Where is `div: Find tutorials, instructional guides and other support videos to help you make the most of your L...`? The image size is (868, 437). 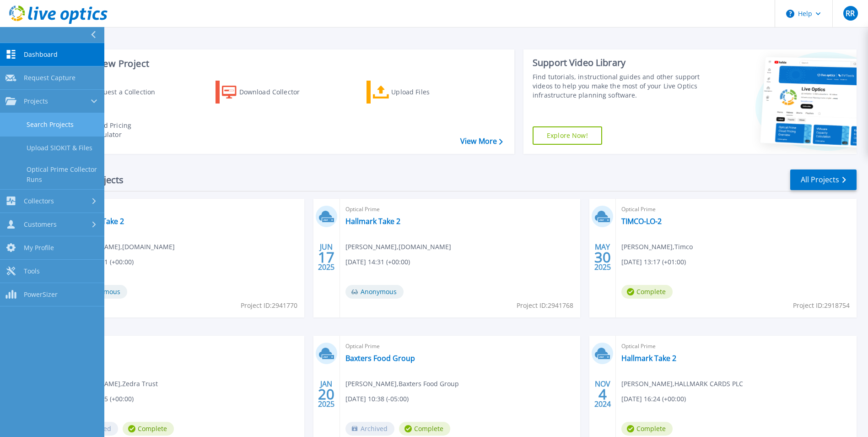 div: Find tutorials, instructional guides and other support videos to help you make the most of your L... is located at coordinates (618, 86).